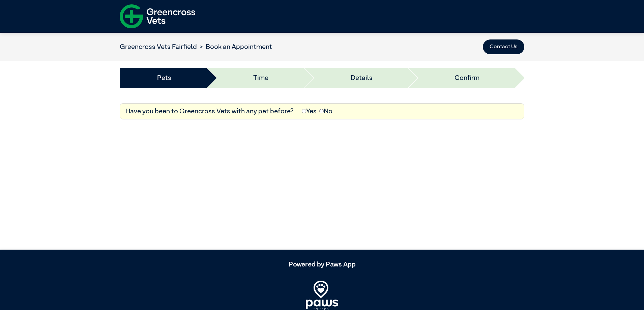 Image resolution: width=644 pixels, height=310 pixels. I want to click on a: Pets, so click(164, 78).